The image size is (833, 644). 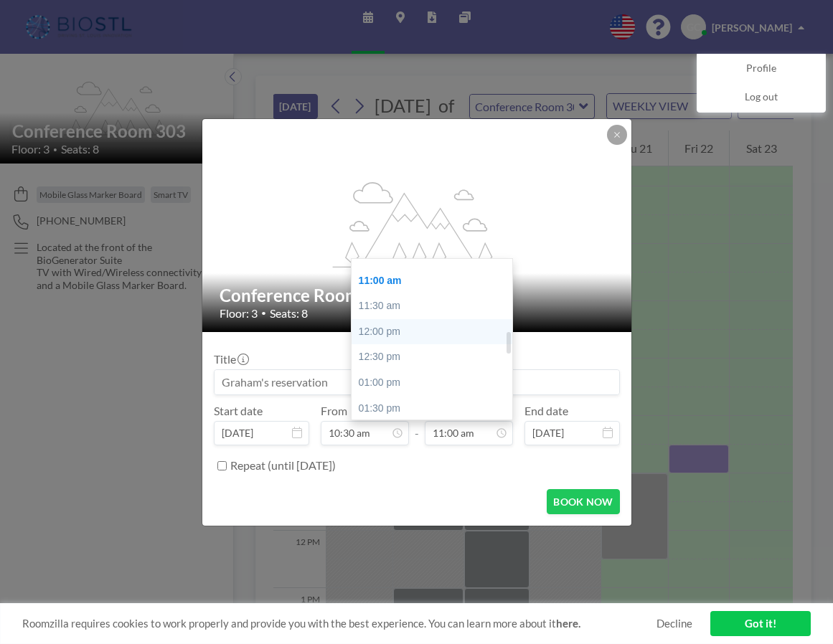 I want to click on span: Floor: 3, so click(x=238, y=313).